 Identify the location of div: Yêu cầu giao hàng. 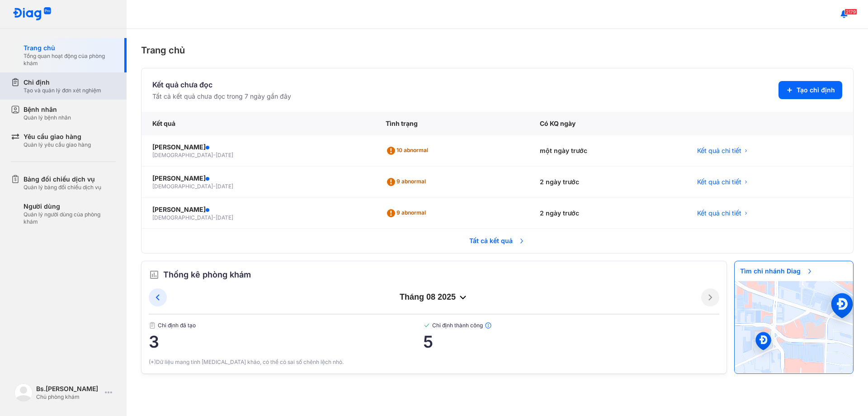
(57, 136).